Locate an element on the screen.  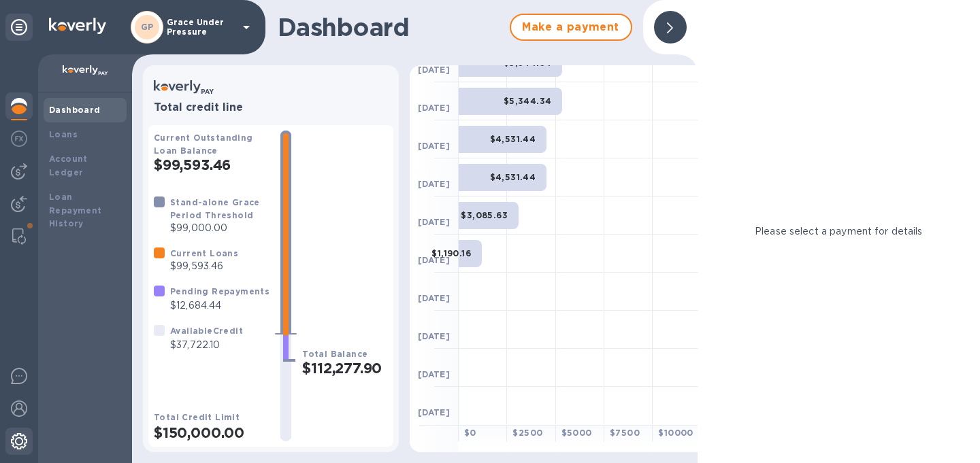
img: Foreign exchange is located at coordinates (19, 139).